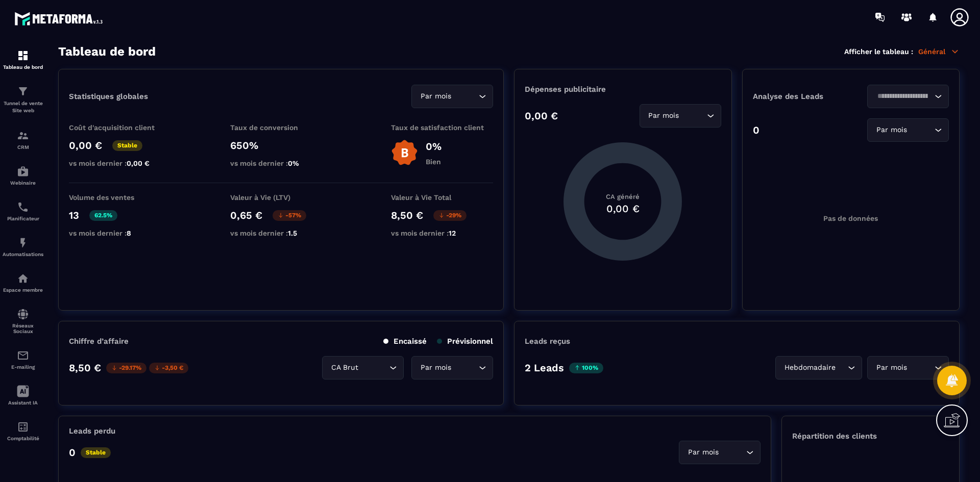  Describe the element at coordinates (465, 341) in the screenshot. I see `p: Prévisionnel` at that location.